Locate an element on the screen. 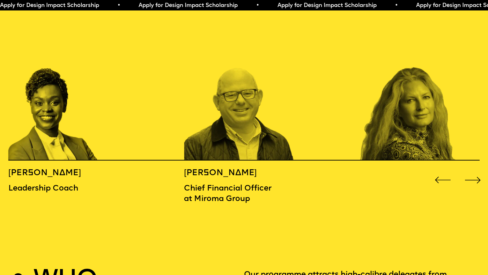 Image resolution: width=488 pixels, height=275 pixels. p: Chief Financial Officer at Miroma Group is located at coordinates (242, 194).